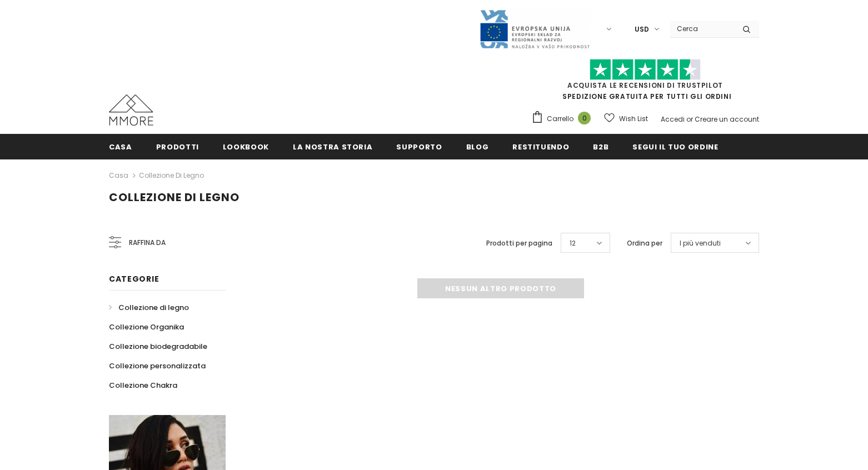  Describe the element at coordinates (601, 146) in the screenshot. I see `a: B2B` at that location.